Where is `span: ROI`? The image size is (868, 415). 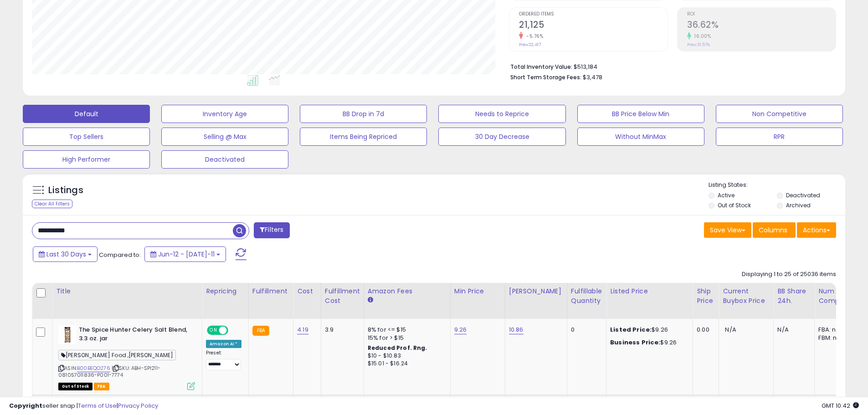 span: ROI is located at coordinates (761, 14).